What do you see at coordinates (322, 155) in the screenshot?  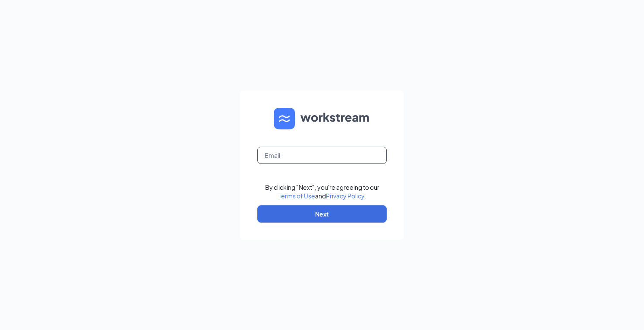 I see `input: Email` at bounding box center [322, 155].